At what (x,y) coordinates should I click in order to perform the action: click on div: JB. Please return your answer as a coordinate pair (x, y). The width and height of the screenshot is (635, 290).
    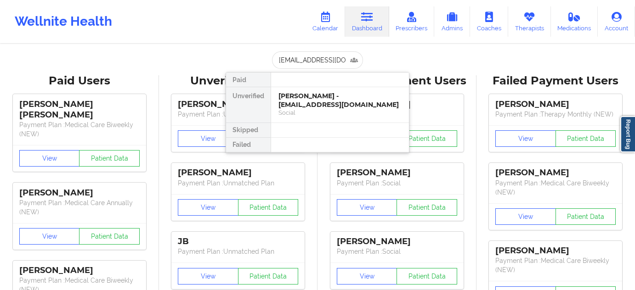
    Looking at the image, I should click on (238, 242).